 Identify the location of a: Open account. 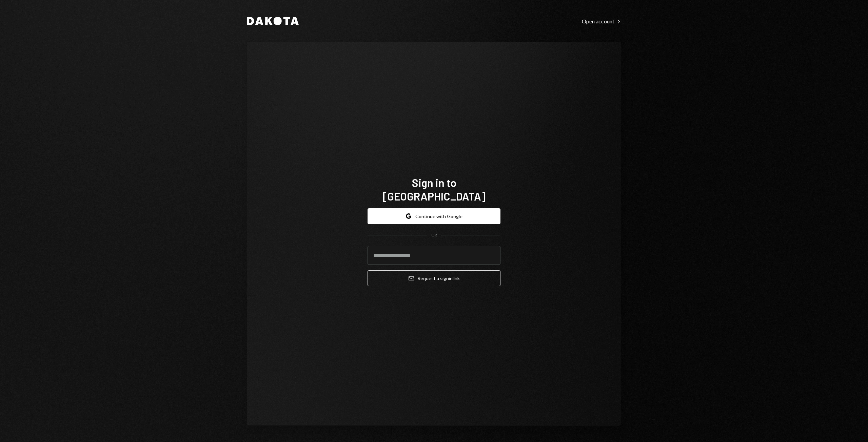
(602, 21).